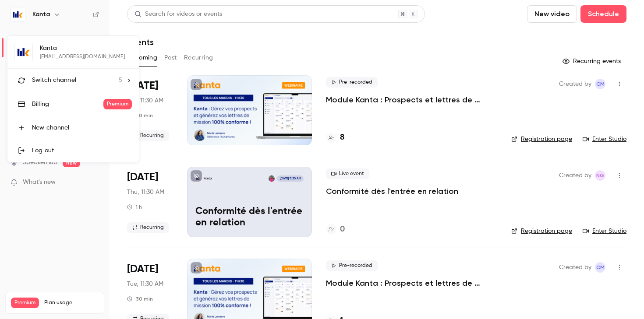 The height and width of the screenshot is (319, 644). I want to click on span: Switch channel, so click(54, 80).